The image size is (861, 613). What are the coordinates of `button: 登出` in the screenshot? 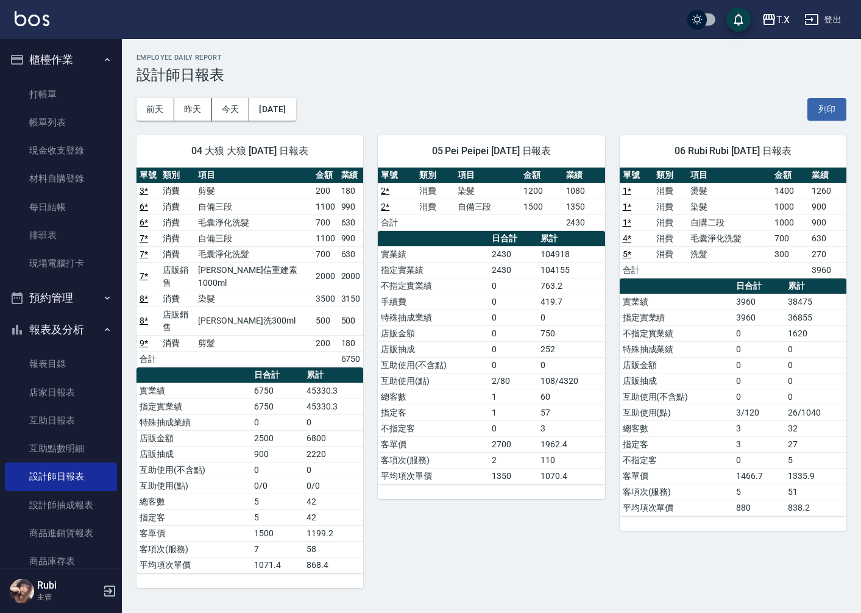 It's located at (823, 20).